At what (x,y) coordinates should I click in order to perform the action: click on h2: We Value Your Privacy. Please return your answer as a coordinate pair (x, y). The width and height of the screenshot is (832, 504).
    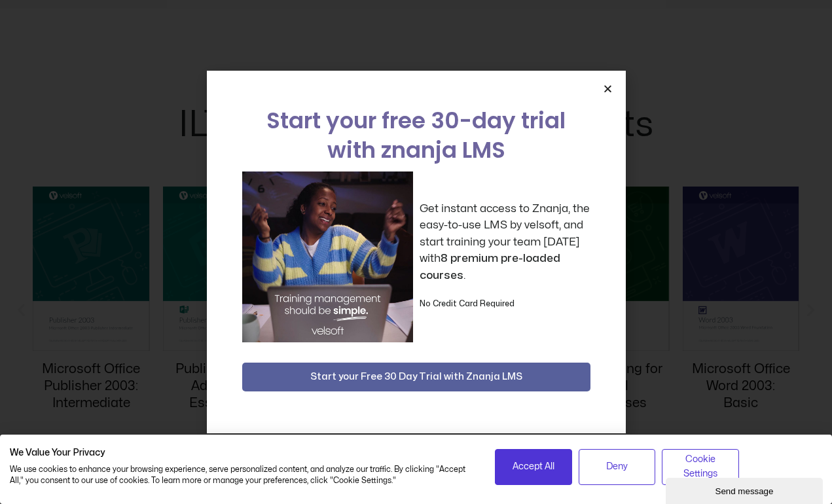
    Looking at the image, I should click on (243, 453).